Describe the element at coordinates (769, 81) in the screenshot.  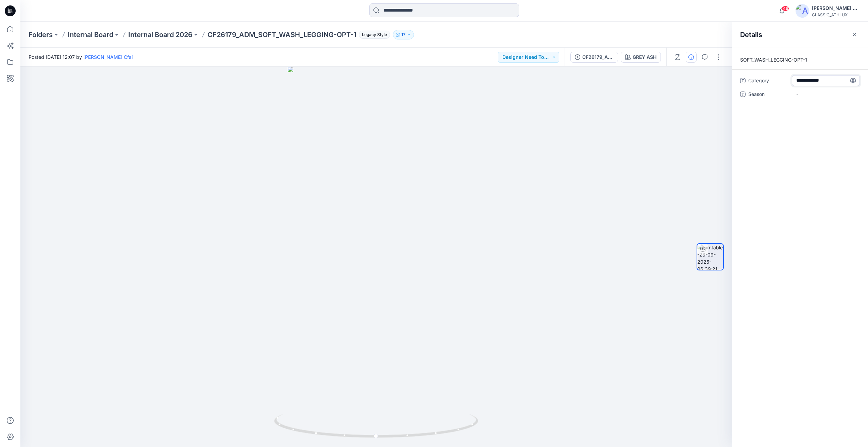
I see `span: Category` at that location.